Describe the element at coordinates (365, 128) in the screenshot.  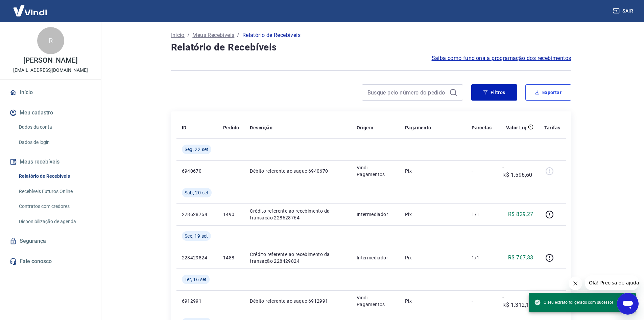
I see `p: Origem` at that location.